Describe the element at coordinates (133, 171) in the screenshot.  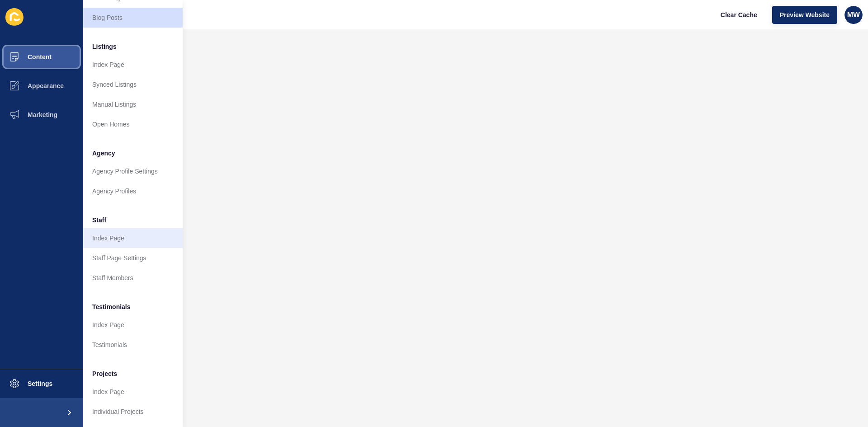
I see `a: Agency Profile Settings` at that location.